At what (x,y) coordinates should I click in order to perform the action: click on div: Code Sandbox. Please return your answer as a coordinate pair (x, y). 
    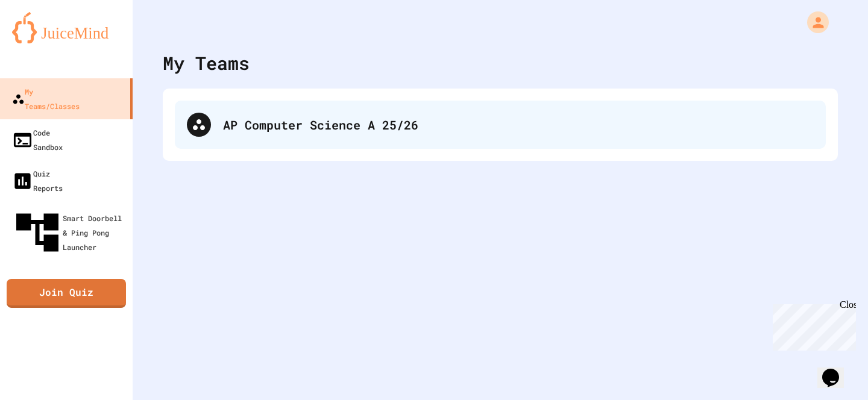
    Looking at the image, I should click on (37, 140).